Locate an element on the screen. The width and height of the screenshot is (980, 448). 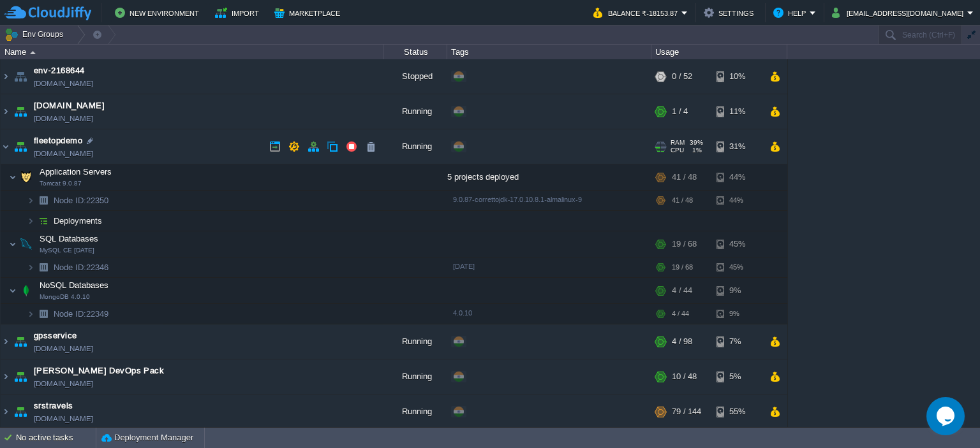
img: CloudJiffy is located at coordinates (48, 13).